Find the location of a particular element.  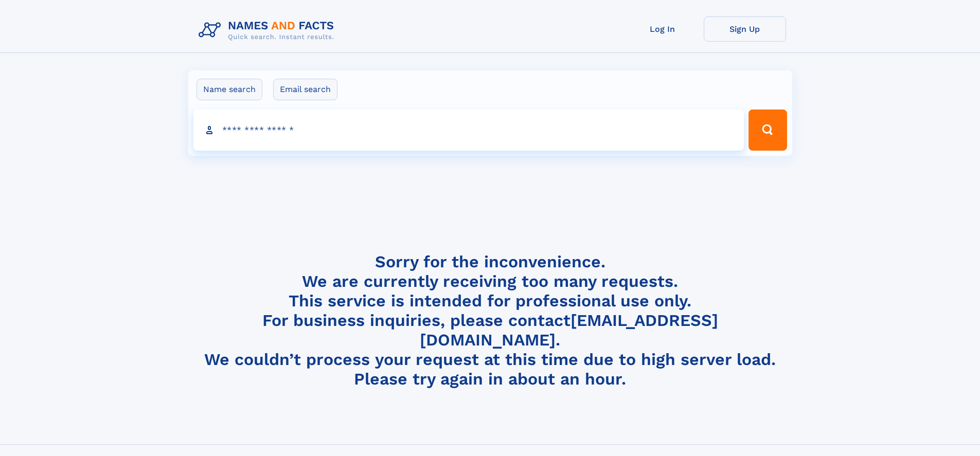

label: Name search is located at coordinates (229, 89).